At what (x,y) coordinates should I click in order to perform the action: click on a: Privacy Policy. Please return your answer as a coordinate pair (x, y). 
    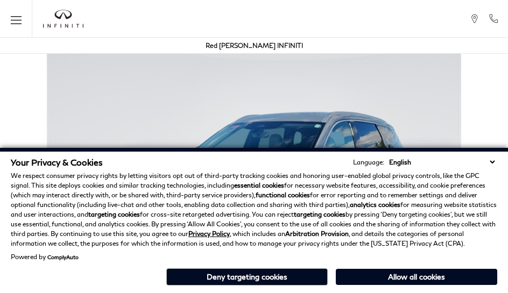
    Looking at the image, I should click on (209, 233).